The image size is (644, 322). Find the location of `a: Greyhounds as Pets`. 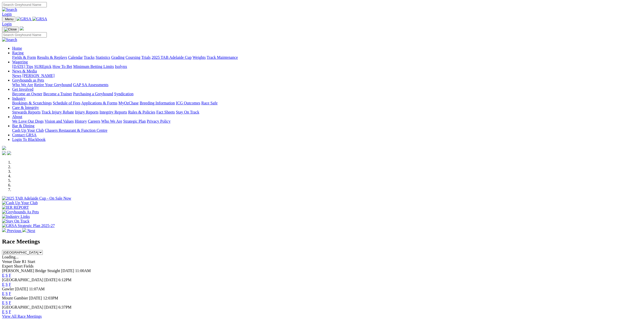

a: Greyhounds as Pets is located at coordinates (28, 80).